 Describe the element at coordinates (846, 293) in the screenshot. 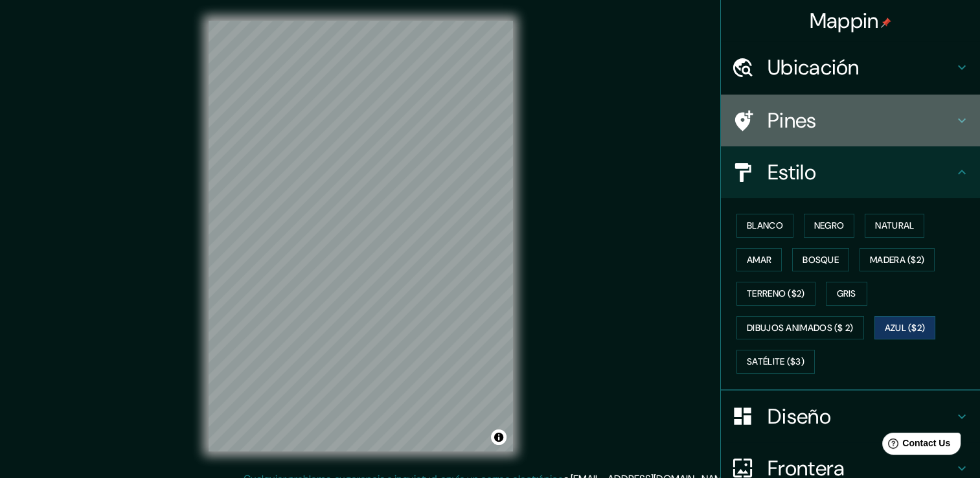

I see `font: Gris` at that location.